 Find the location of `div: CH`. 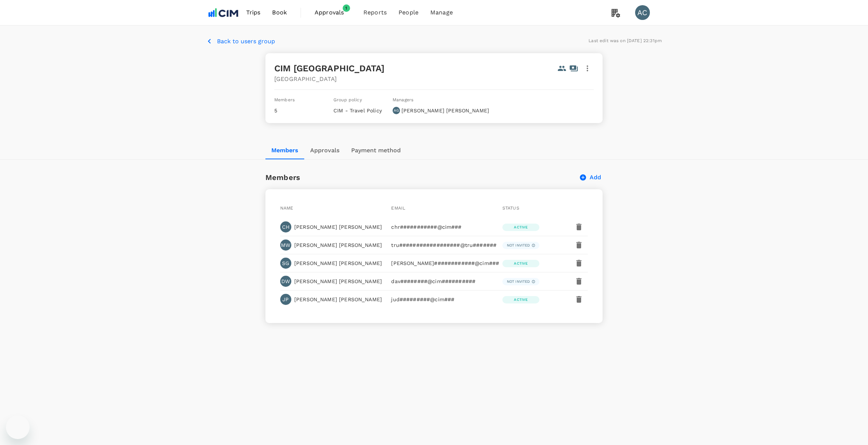

div: CH is located at coordinates (286, 227).